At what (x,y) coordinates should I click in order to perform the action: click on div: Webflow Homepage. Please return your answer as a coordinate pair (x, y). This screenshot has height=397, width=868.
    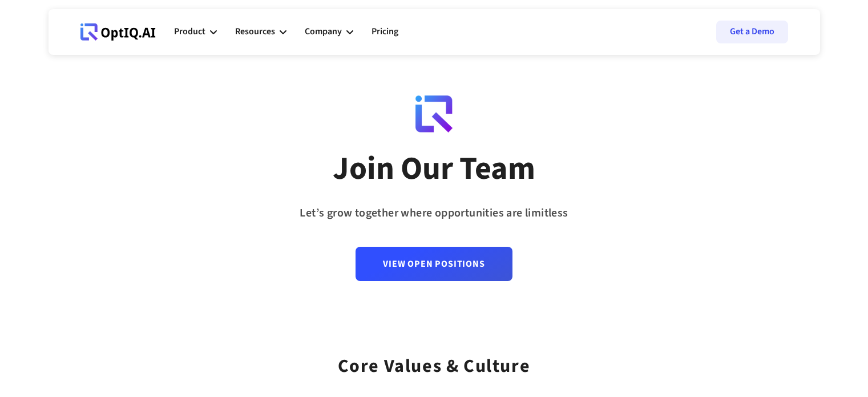
    Looking at the image, I should click on (81, 40).